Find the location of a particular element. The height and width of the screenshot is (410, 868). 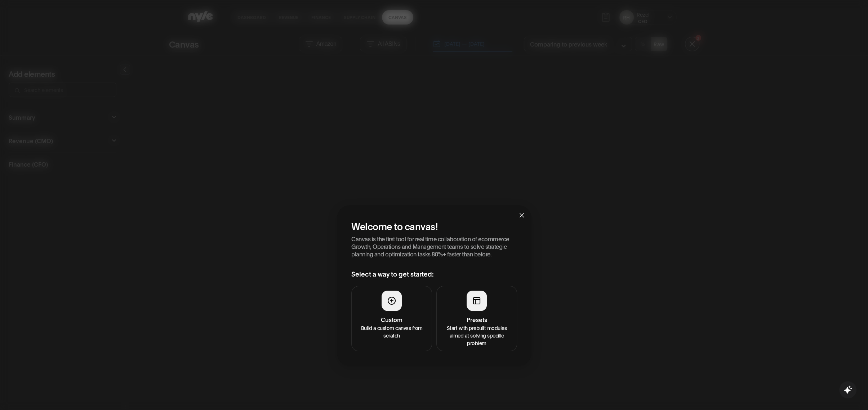

p: Canvas is the first tool for real time collaboration of ecommerce Growth, Operations and Manageme... is located at coordinates (434, 246).